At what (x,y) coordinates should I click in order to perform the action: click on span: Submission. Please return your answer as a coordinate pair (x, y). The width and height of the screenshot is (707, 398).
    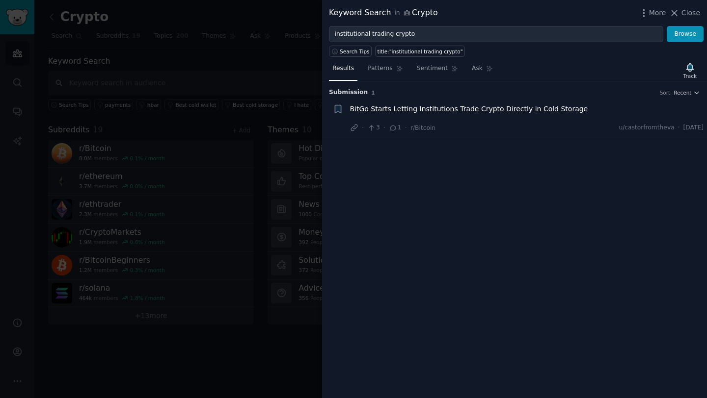
    Looking at the image, I should click on (348, 93).